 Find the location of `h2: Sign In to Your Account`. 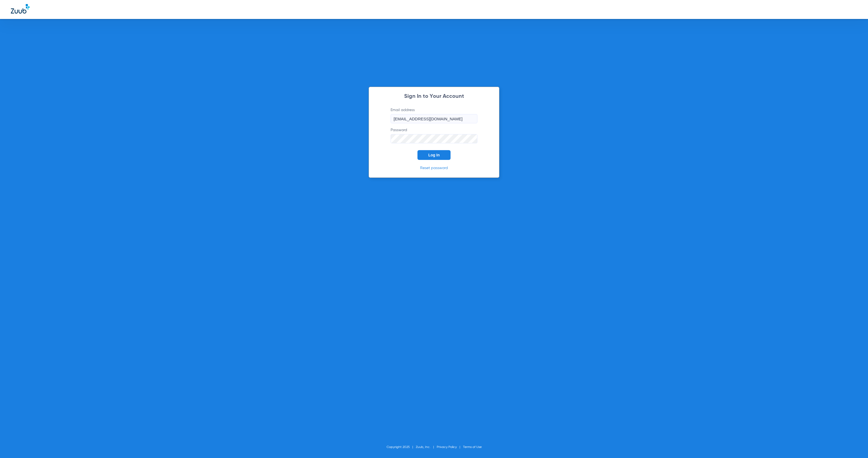

h2: Sign In to Your Account is located at coordinates (434, 97).